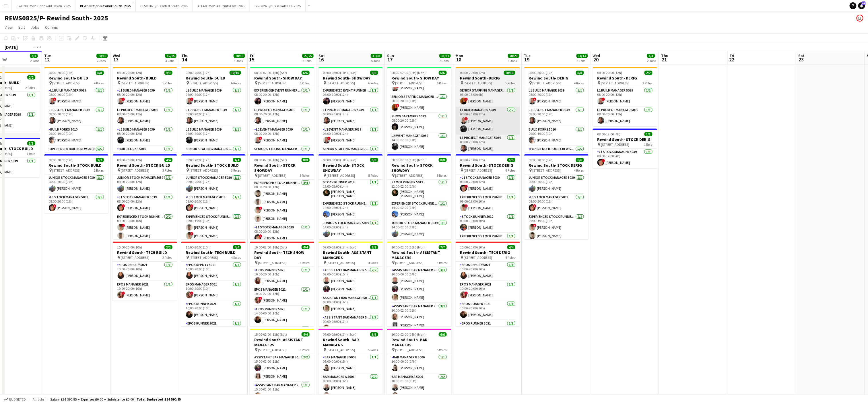  Describe the element at coordinates (863, 3) in the screenshot. I see `span: 84` at that location.